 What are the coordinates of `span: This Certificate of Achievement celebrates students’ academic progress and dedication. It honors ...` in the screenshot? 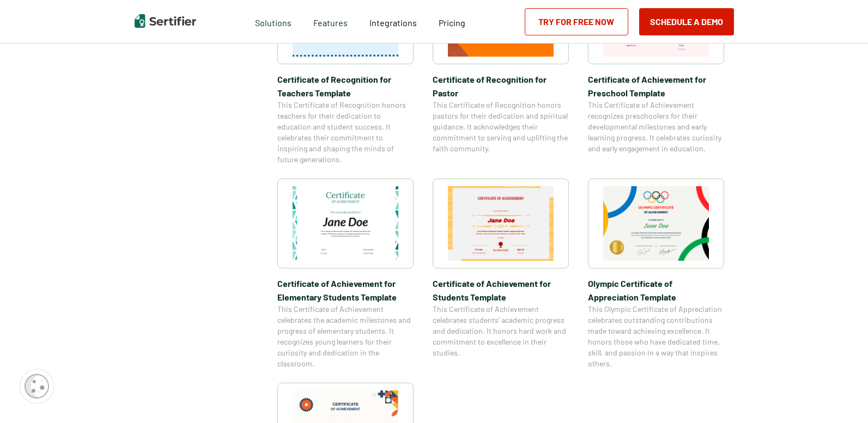 It's located at (500, 331).